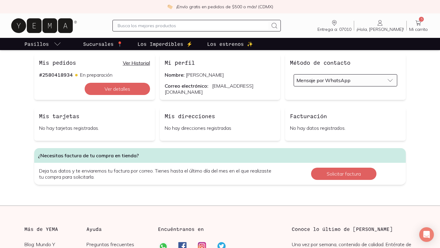  I want to click on span: Entrega a: 07010, so click(334, 29).